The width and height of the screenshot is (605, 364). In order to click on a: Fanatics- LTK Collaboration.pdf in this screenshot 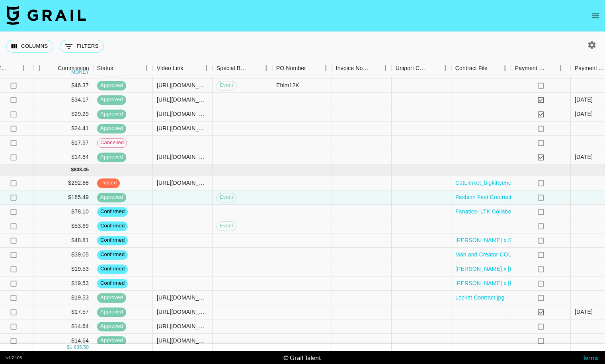, I will do `click(495, 212)`.